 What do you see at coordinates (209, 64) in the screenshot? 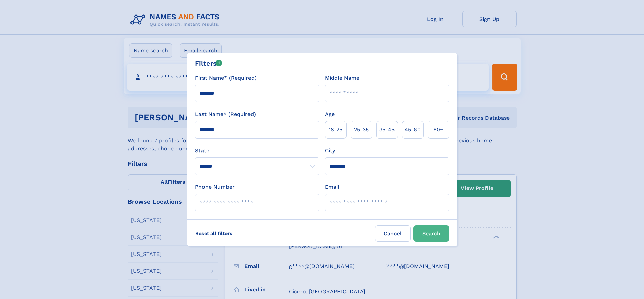
I see `div: Filters` at bounding box center [209, 64].